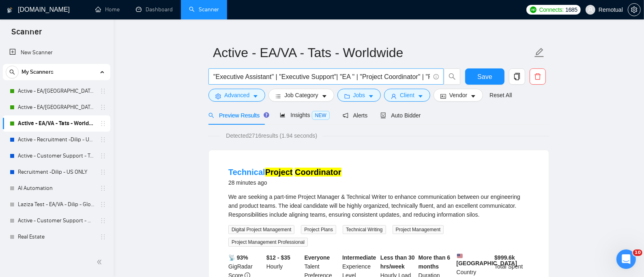 Image resolution: width=644 pixels, height=277 pixels. Describe the element at coordinates (373, 53) in the screenshot. I see `input: Scanner name...` at that location.